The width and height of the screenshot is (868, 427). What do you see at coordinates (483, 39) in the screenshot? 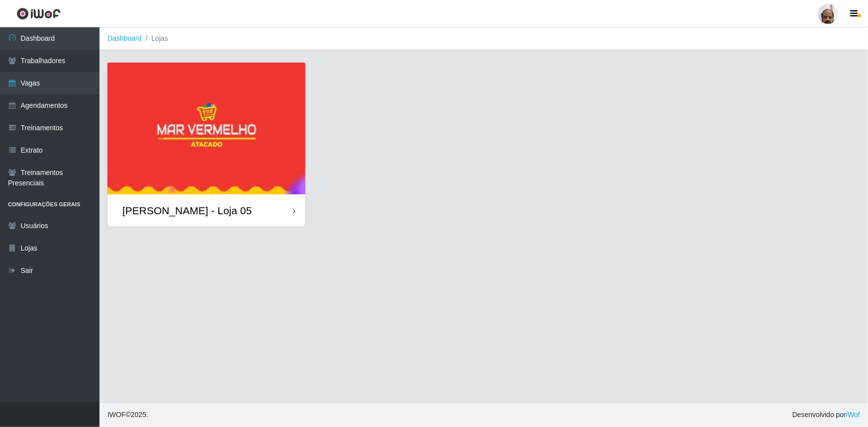
I see `nav: breadcrumb` at bounding box center [483, 39].